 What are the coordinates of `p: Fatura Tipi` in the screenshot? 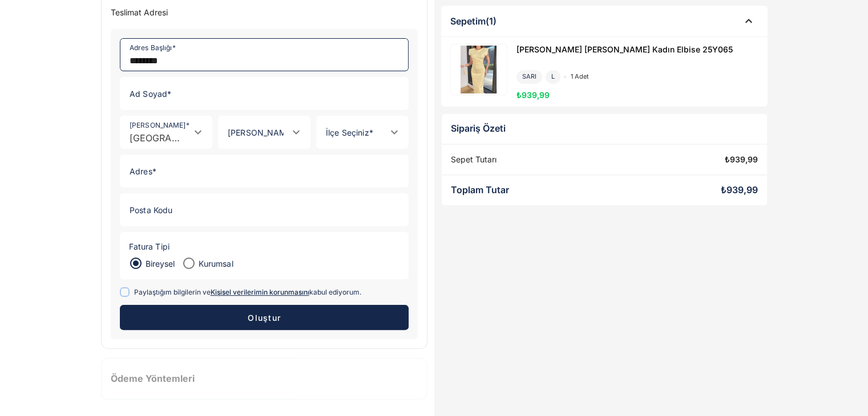 It's located at (149, 247).